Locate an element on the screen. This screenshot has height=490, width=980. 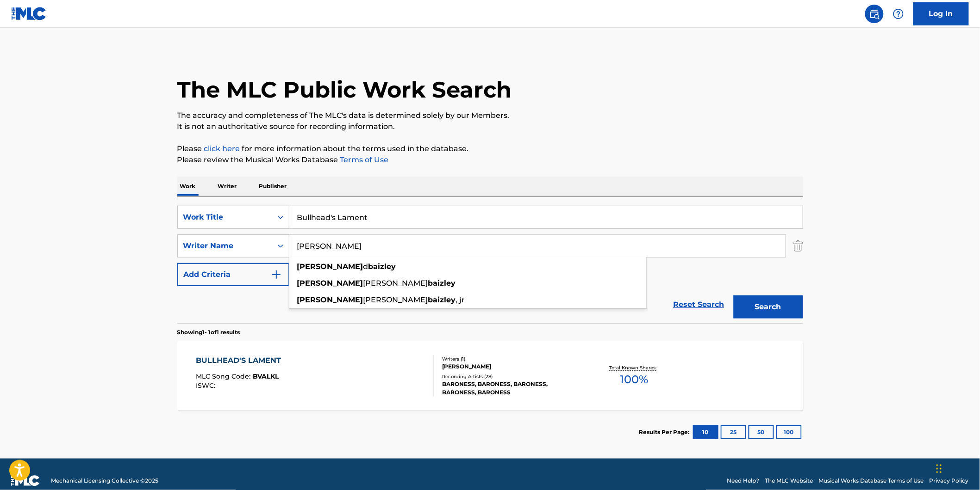
p: Please review the Musical Works Database is located at coordinates (490, 160).